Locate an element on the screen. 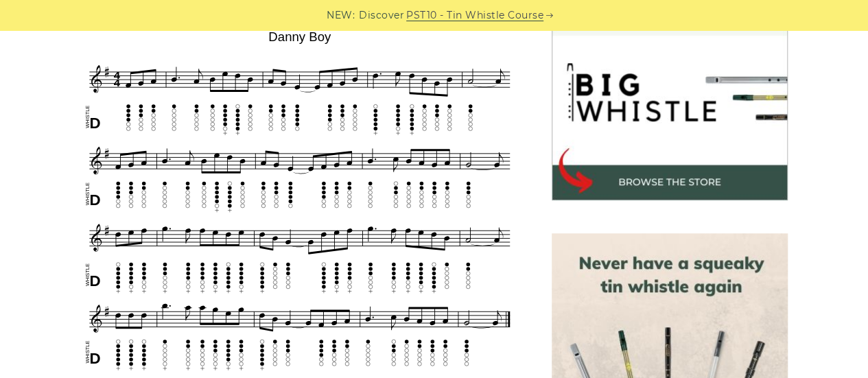 Image resolution: width=868 pixels, height=378 pixels. a: PST10 - Tin Whistle Course is located at coordinates (474, 15).